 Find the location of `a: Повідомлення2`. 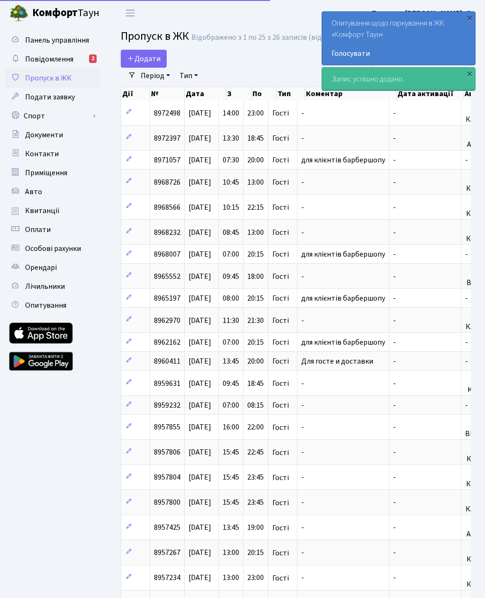

a: Повідомлення2 is located at coordinates (52, 59).